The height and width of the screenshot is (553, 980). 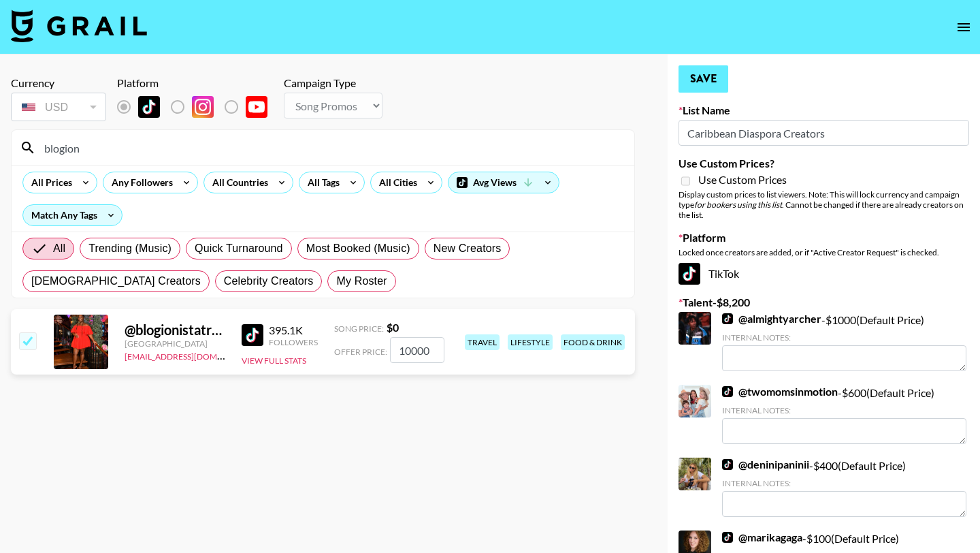 I want to click on div: All Cities, so click(x=395, y=182).